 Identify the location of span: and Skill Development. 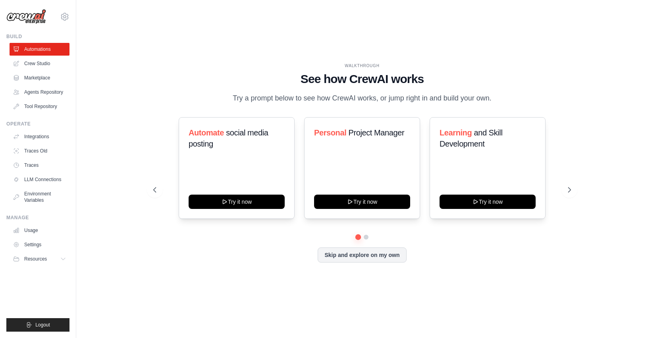
(471, 138).